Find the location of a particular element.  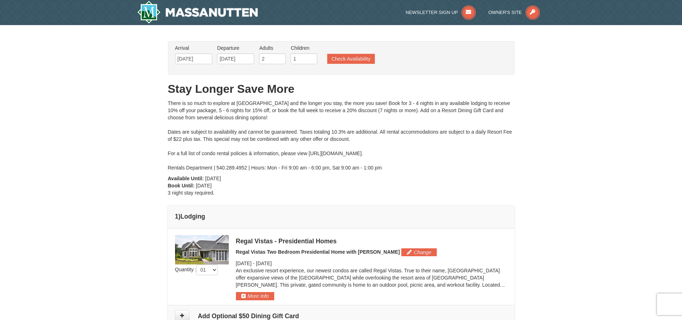

a: Massanutten Resort is located at coordinates (198, 12).